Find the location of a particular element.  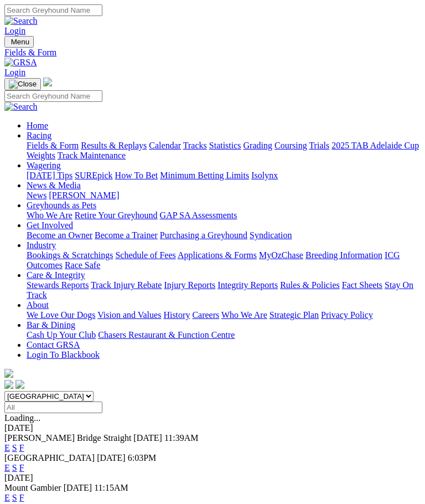

a: Racing is located at coordinates (39, 135).